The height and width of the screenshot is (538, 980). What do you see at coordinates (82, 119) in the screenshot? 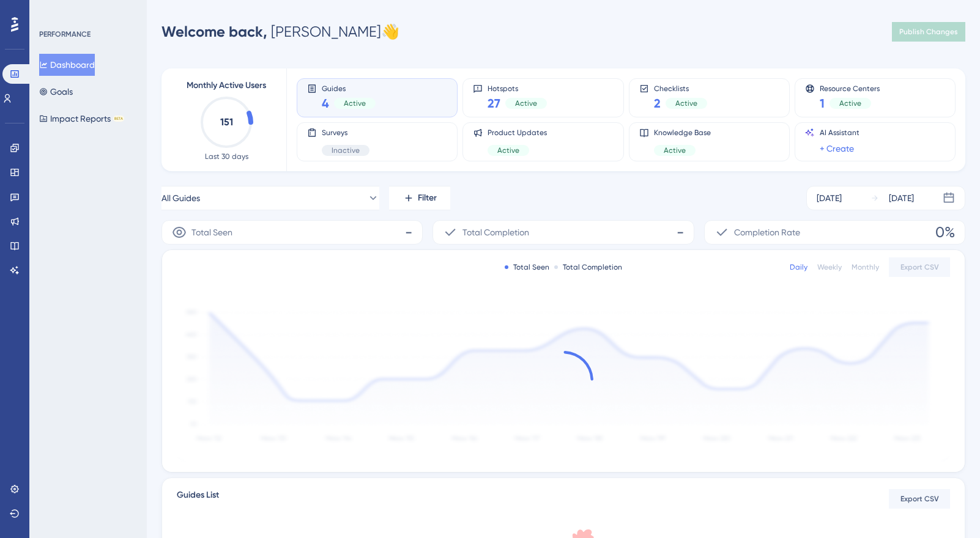
I see `button: Impact ReportsBETA` at bounding box center [82, 119].